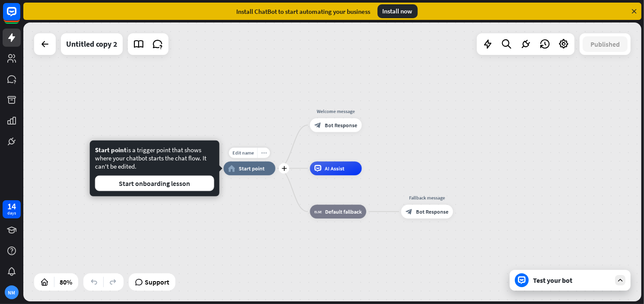  Describe the element at coordinates (243, 152) in the screenshot. I see `span: Edit name` at that location.